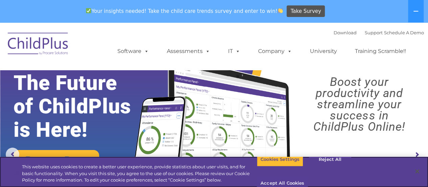 The image size is (428, 187). Describe the element at coordinates (82, 106) in the screenshot. I see `rs-layer: The Future of ChildPlus is Here!` at that location.